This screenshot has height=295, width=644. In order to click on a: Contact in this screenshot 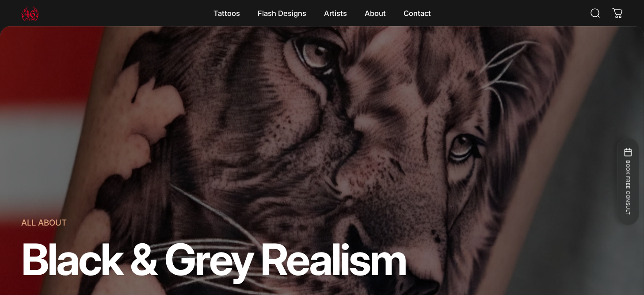, I will do `click(417, 13)`.